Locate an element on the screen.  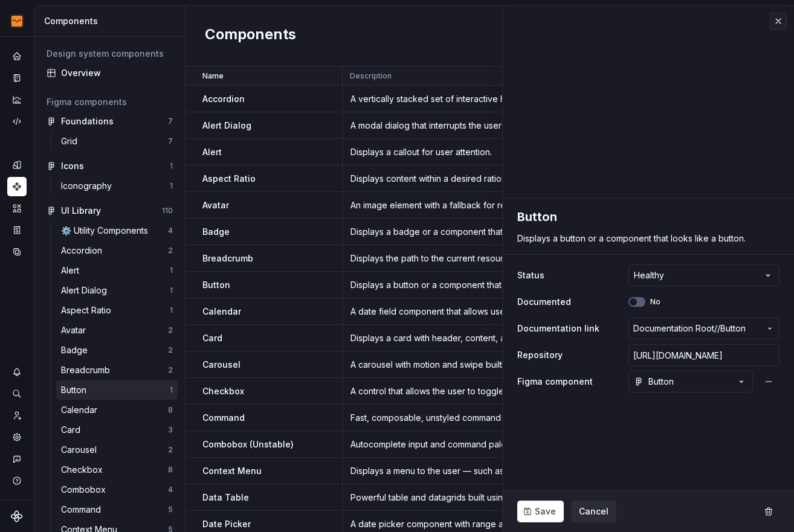
button: Search ⌘K is located at coordinates (17, 394).